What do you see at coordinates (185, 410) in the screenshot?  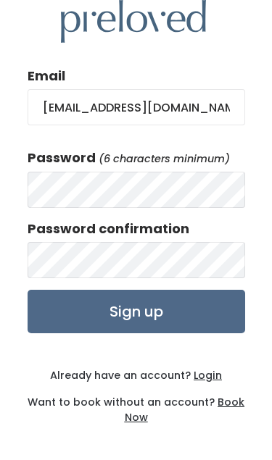 I see `a: Book Now` at bounding box center [185, 410].